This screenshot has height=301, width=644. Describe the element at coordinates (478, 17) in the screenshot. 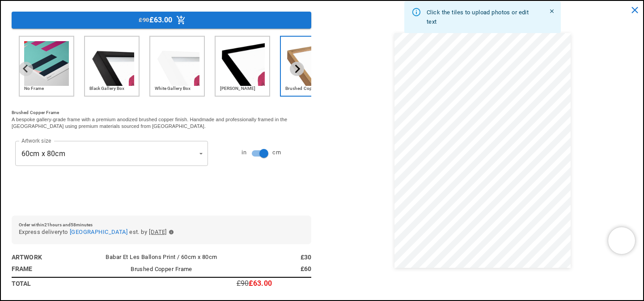

I see `span: Click the tiles to upload photos or edit text` at that location.